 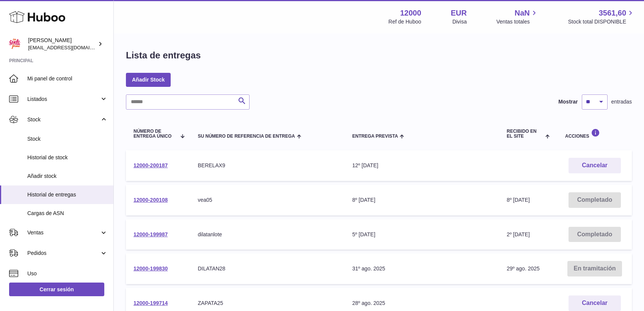 What do you see at coordinates (67, 176) in the screenshot?
I see `span: Añadir stock` at bounding box center [67, 176].